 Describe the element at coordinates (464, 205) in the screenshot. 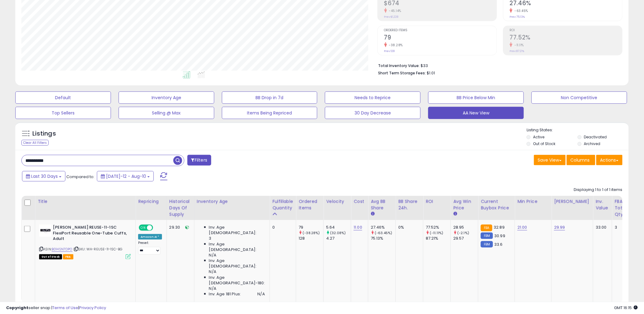

I see `div: Avg Win Price` at that location.